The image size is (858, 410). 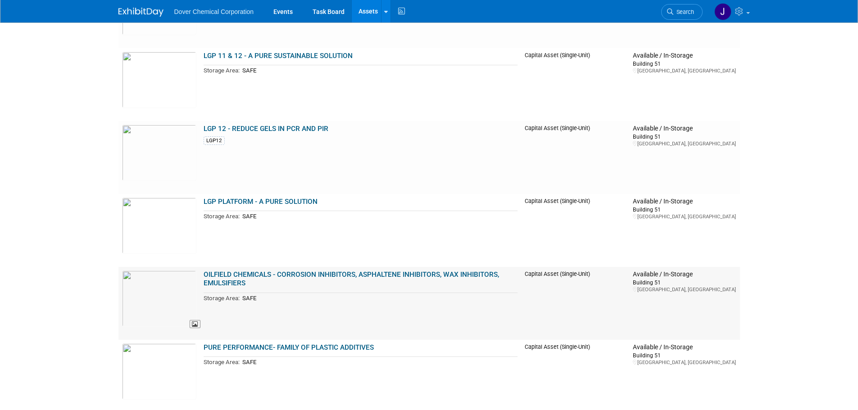 I want to click on div: LGP12, so click(x=214, y=140).